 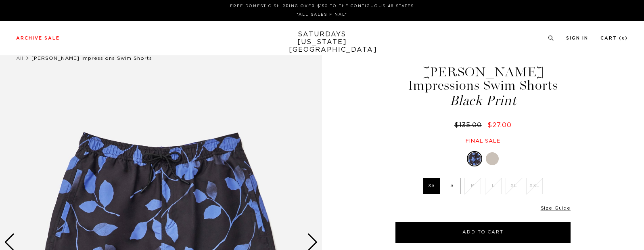 What do you see at coordinates (483, 232) in the screenshot?
I see `button: Add to Cart` at bounding box center [483, 232].